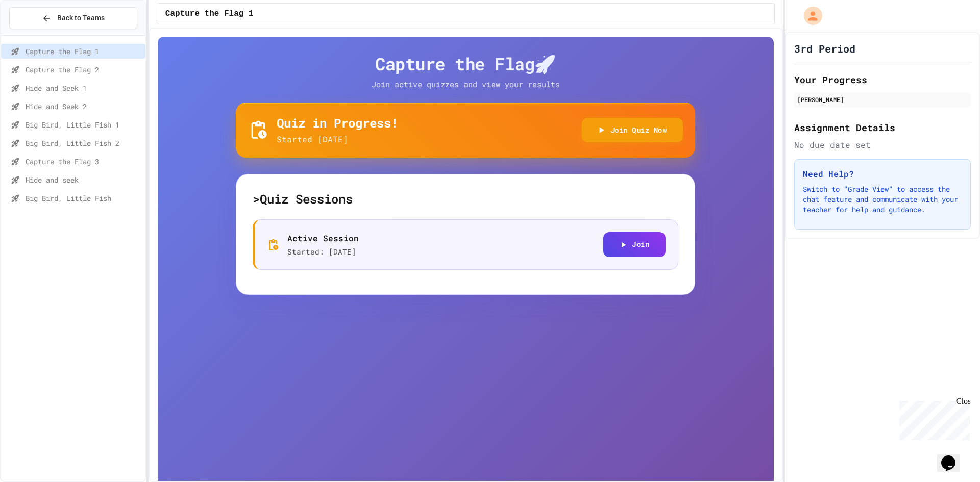 The height and width of the screenshot is (482, 980). Describe the element at coordinates (83, 161) in the screenshot. I see `span: Capture the Flag 3` at that location.